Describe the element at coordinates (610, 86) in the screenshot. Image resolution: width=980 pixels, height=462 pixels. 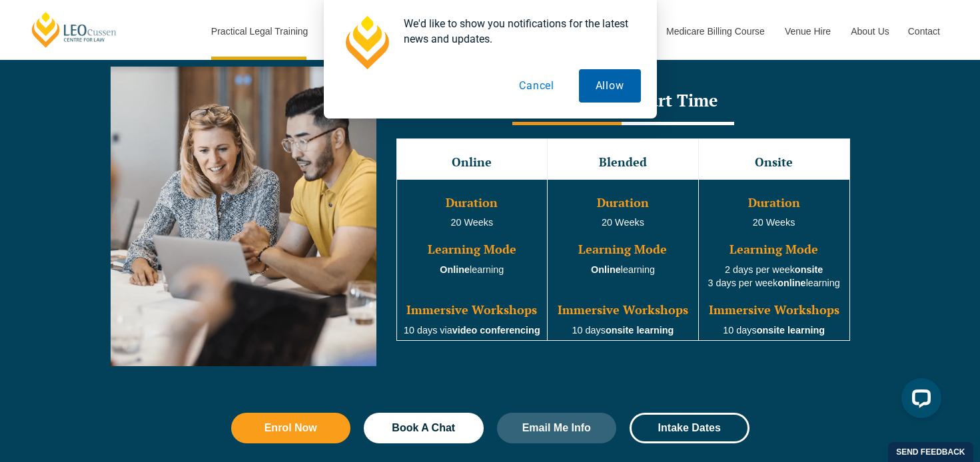
I see `button: Allow` at that location.